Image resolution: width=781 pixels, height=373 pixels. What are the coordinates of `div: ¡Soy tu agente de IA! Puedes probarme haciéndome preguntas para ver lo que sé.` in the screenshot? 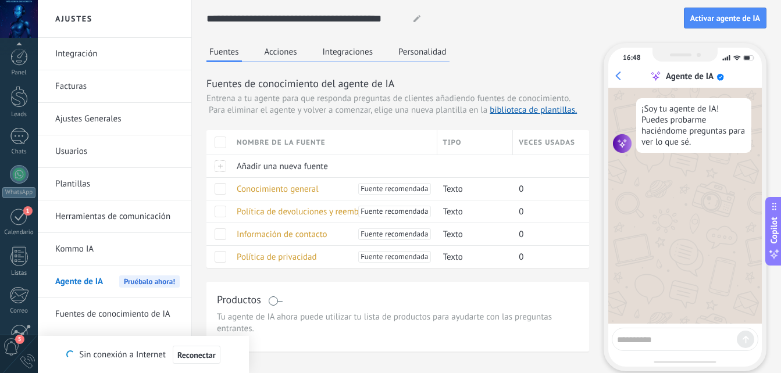 It's located at (694, 126).